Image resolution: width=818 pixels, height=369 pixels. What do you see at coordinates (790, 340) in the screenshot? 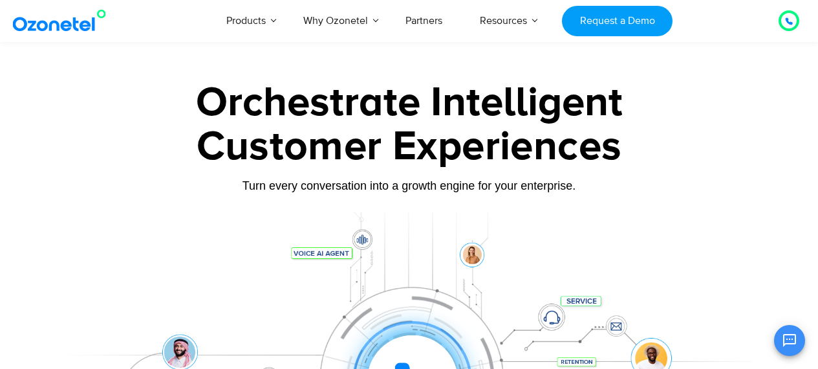
I see `button: Open chat` at bounding box center [790, 340].